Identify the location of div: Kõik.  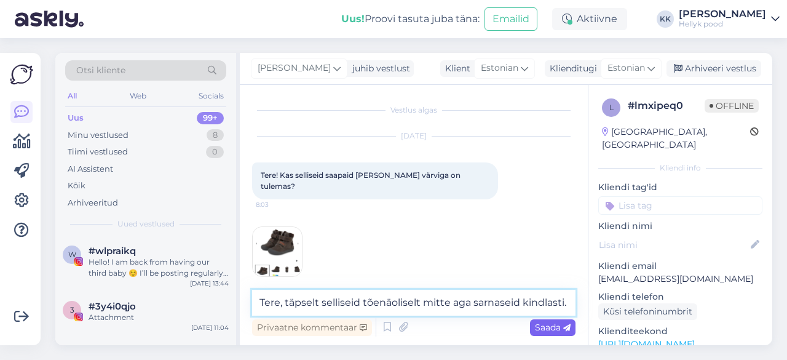
(76, 186).